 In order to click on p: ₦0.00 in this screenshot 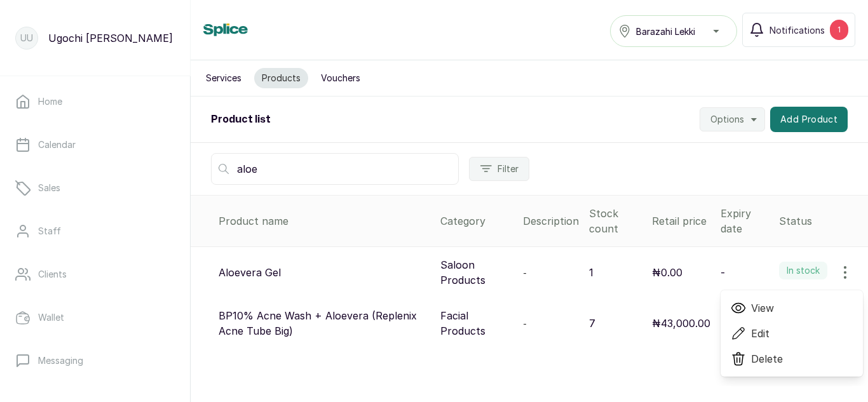, I will do `click(667, 273)`.